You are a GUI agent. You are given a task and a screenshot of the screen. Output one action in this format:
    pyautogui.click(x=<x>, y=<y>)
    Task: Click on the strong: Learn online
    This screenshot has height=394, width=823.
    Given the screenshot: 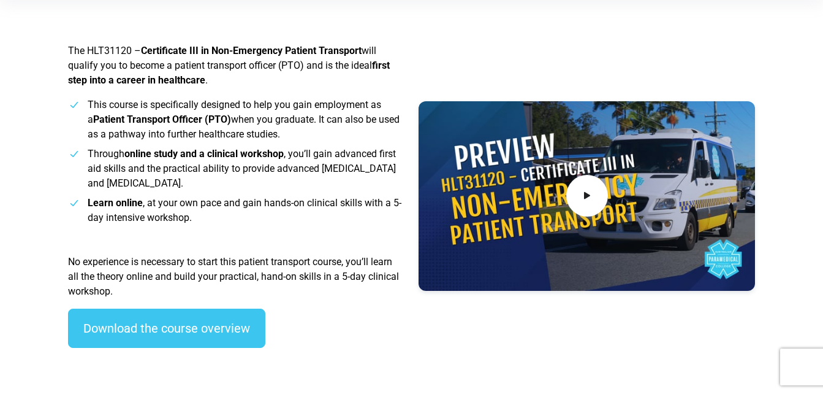 What is the action you would take?
    pyautogui.click(x=115, y=202)
    